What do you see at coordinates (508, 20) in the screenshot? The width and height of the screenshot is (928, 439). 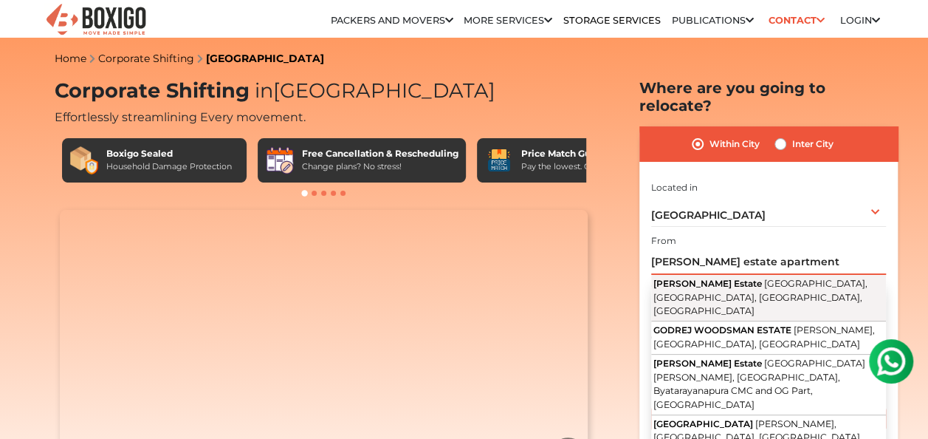 I see `a: More services` at bounding box center [508, 20].